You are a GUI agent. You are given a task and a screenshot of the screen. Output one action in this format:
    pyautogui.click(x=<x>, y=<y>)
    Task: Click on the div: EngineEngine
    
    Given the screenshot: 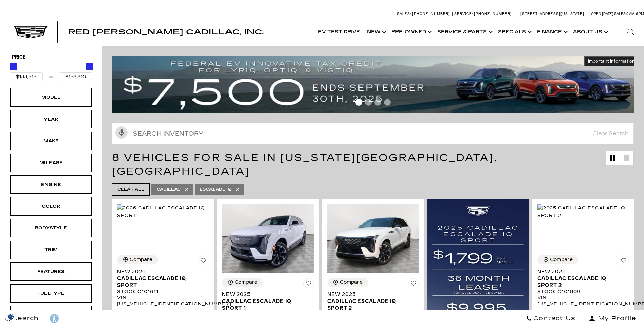 What is the action you would take?
    pyautogui.click(x=51, y=184)
    